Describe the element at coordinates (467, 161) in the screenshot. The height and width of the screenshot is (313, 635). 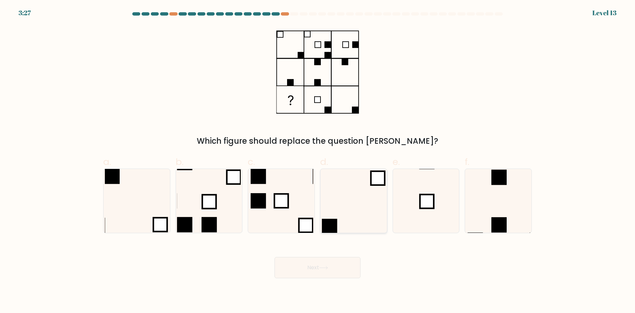
I see `span: f.` at that location.